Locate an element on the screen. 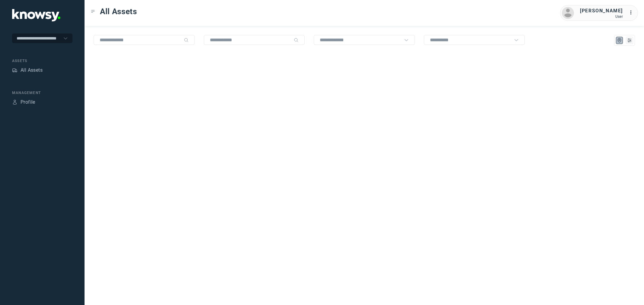  div: All Assets is located at coordinates (31, 70).